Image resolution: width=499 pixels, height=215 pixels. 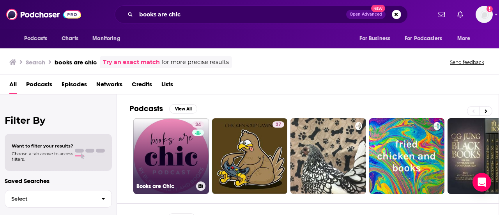 I want to click on h2: Filter By, so click(x=58, y=120).